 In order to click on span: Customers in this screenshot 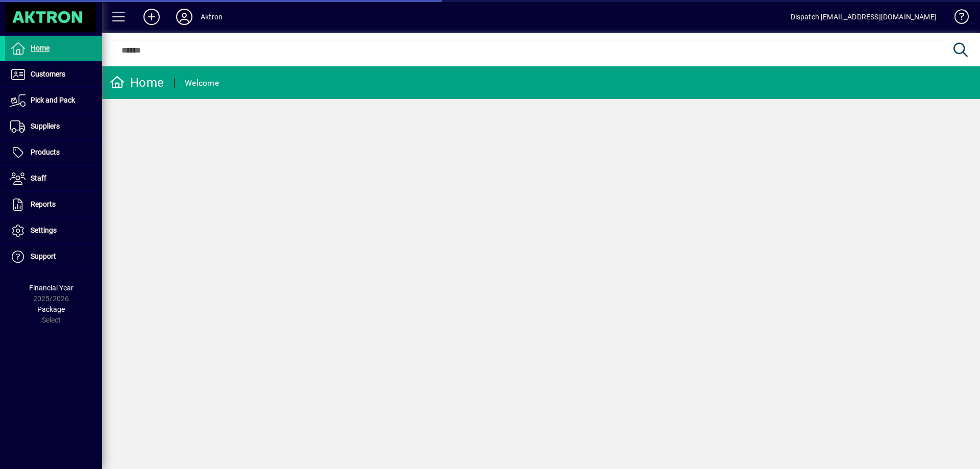, I will do `click(48, 74)`.